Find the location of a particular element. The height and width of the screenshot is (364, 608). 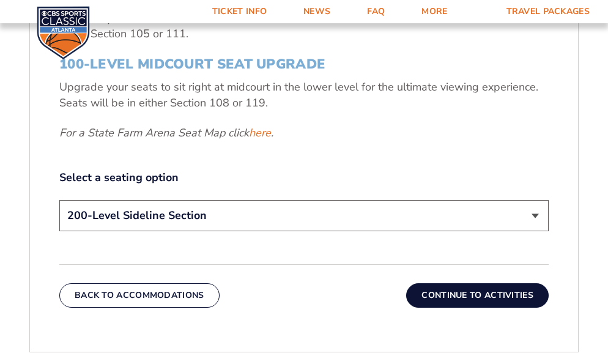

button: Back To Accommodations is located at coordinates (140, 295).